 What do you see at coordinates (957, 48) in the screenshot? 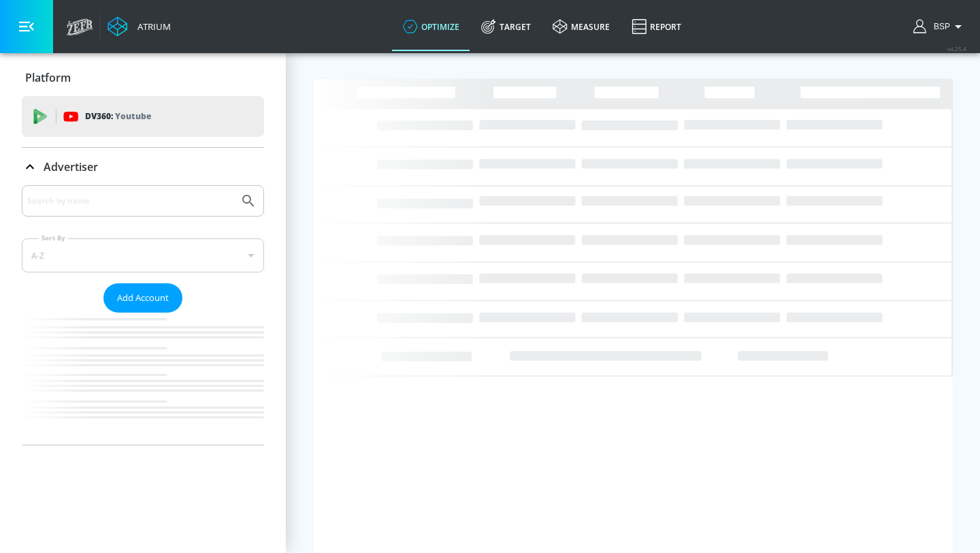
I see `span: v 4.25.4` at bounding box center [957, 48].